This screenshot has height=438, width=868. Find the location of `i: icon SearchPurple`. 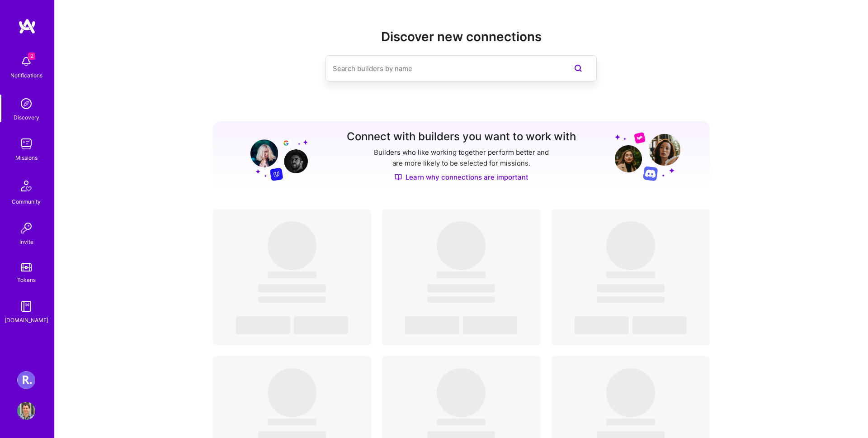

i: icon SearchPurple is located at coordinates (578, 68).